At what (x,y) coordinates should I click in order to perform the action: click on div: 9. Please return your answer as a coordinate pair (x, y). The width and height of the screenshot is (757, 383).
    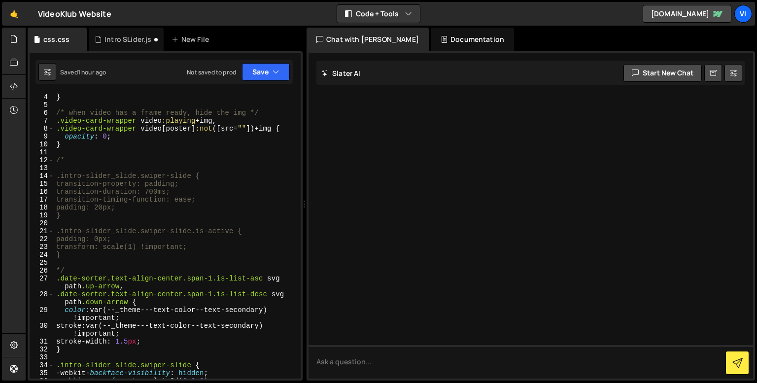
    Looking at the image, I should click on (42, 137).